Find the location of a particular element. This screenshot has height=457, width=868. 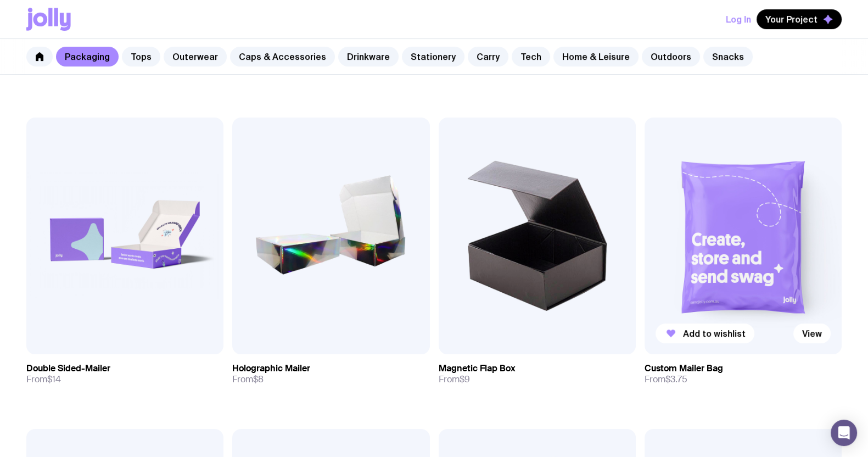

a: Tech is located at coordinates (531, 57).